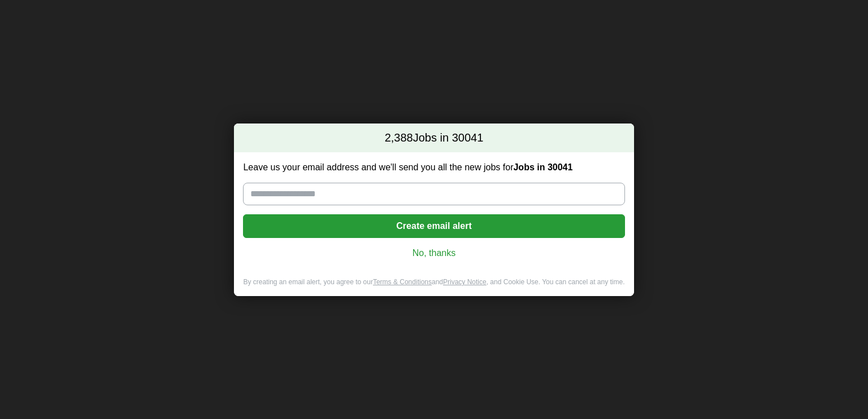 The image size is (868, 419). What do you see at coordinates (434, 286) in the screenshot?
I see `div: By creating an email alert, you agree to our and , and Cookie Use. You can cancel at any time.` at bounding box center [434, 286].